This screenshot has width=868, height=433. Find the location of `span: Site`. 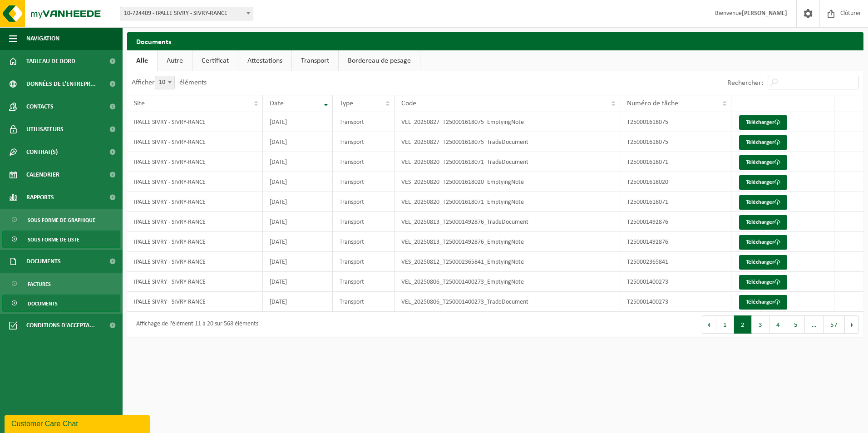

span: Site is located at coordinates (140, 103).